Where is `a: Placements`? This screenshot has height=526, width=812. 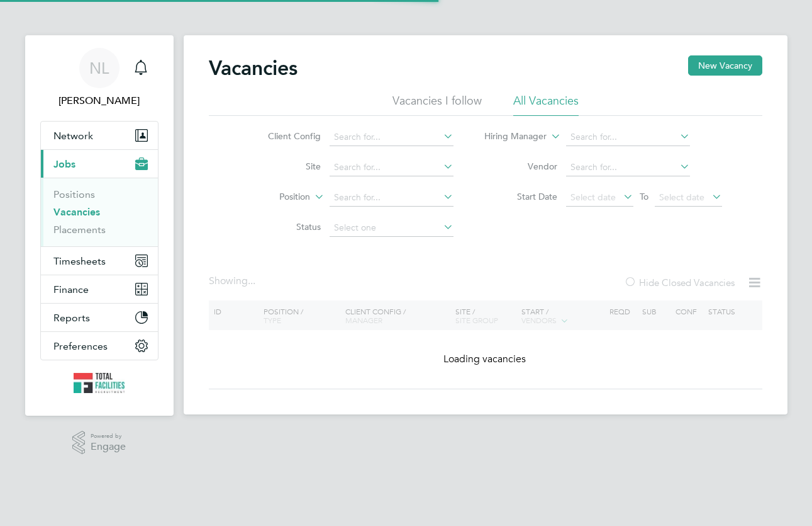 a: Placements is located at coordinates (79, 229).